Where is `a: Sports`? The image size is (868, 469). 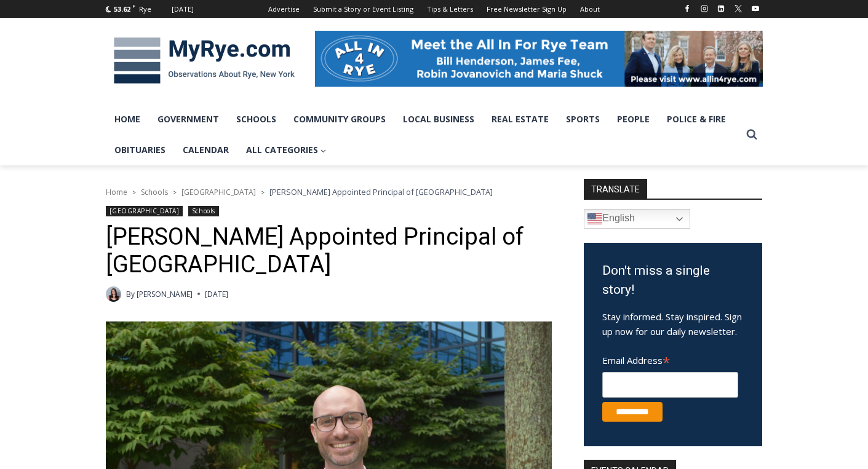 a: Sports is located at coordinates (583, 119).